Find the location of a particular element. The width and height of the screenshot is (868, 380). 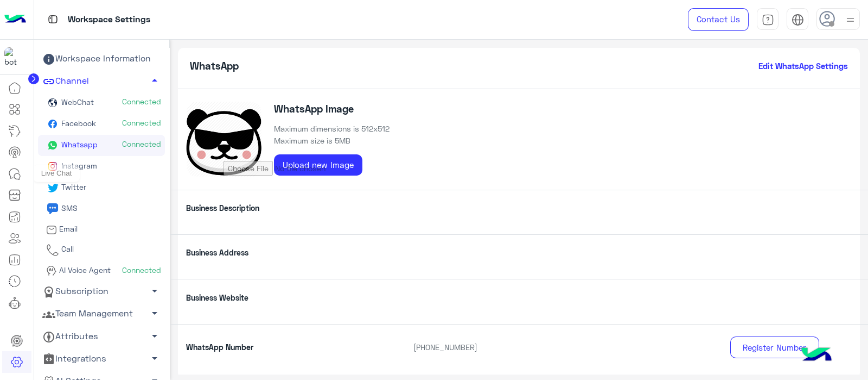

span: Twitter is located at coordinates (73, 186).